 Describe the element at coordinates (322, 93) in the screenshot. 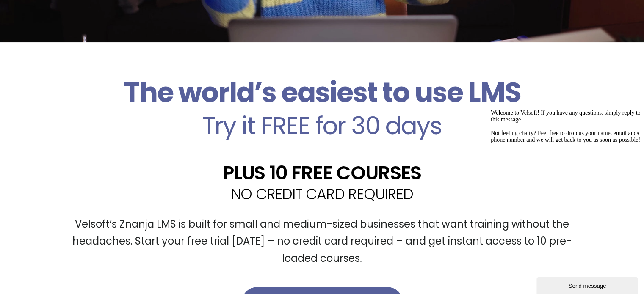

I see `h2: The world’s easiest to use LMS` at that location.